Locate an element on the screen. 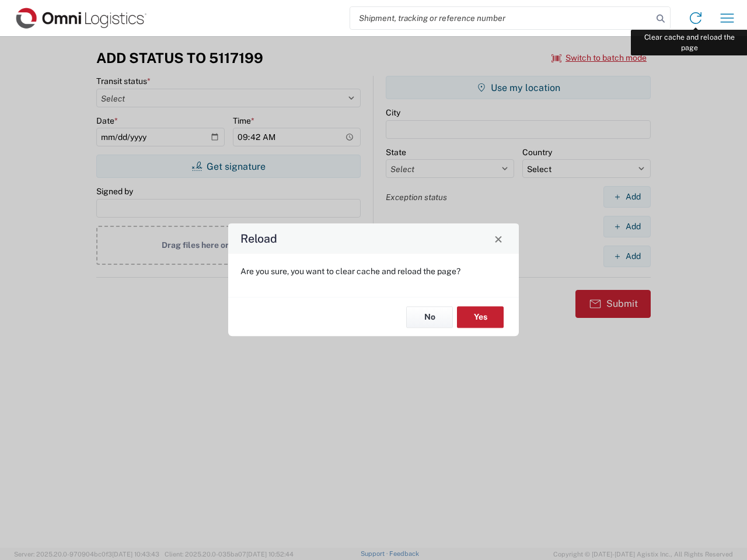  button: Yes is located at coordinates (481, 317).